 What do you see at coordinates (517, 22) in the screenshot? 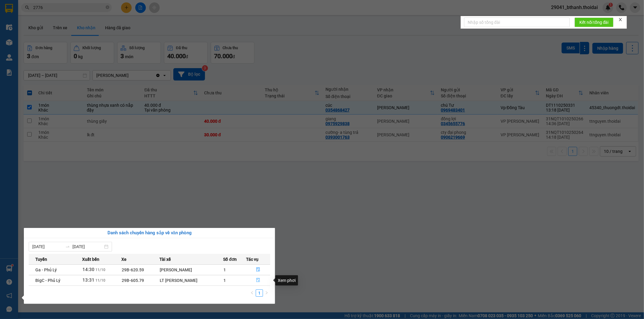
I see `input: Nhập số tổng đài` at bounding box center [517, 22].